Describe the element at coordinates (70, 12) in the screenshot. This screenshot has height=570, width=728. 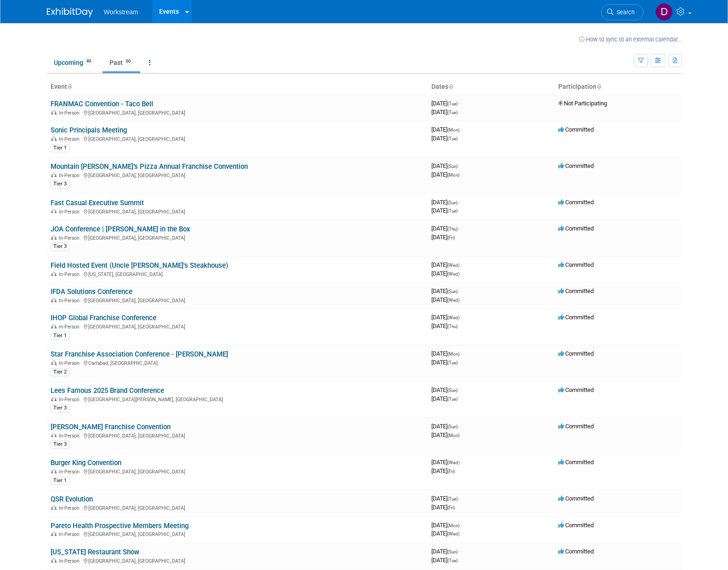
I see `img: ExhibitDay` at that location.